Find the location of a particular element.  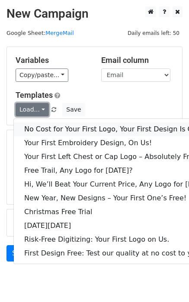

a: Load... is located at coordinates (32, 110).